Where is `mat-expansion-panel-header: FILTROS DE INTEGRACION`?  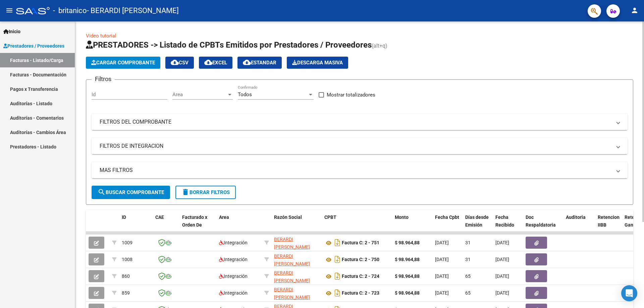 mat-expansion-panel-header: FILTROS DE INTEGRACION is located at coordinates (360, 146).